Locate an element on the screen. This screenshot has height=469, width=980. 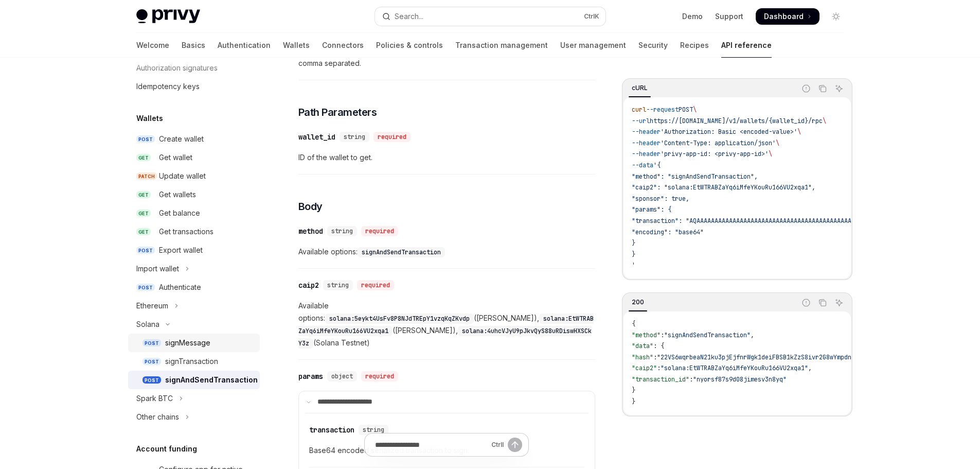
button: Toggle Other chains section is located at coordinates (194, 417).